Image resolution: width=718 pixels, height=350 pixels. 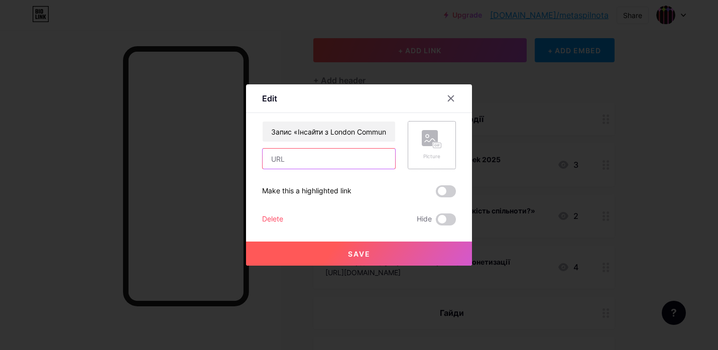 I want to click on span: Save, so click(x=359, y=254).